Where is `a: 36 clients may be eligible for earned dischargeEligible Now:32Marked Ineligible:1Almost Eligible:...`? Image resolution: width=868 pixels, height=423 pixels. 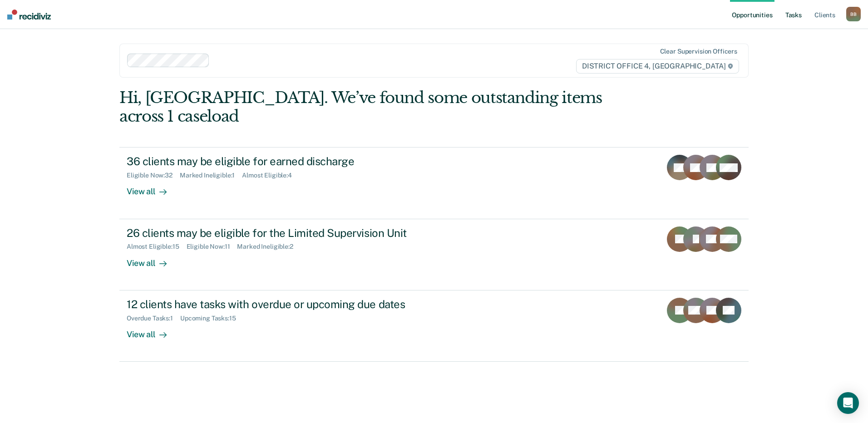
a: 36 clients may be eligible for earned dischargeEligible Now:32Marked Ineligible:1Almost Eligible:... is located at coordinates (434, 182).